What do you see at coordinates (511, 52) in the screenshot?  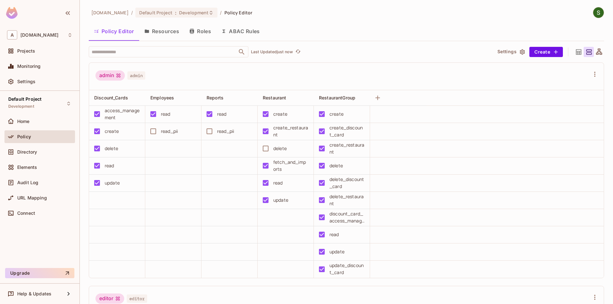 I see `button: Settings` at bounding box center [511, 52].